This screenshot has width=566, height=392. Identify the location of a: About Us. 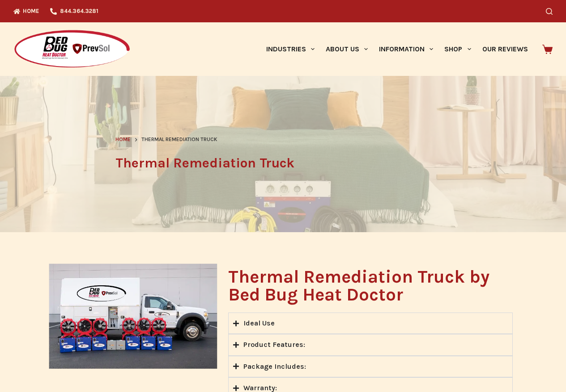
(346, 49).